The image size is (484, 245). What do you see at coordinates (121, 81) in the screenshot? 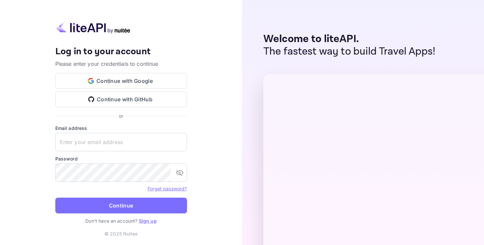
I see `button: Continue with Google` at bounding box center [121, 81].